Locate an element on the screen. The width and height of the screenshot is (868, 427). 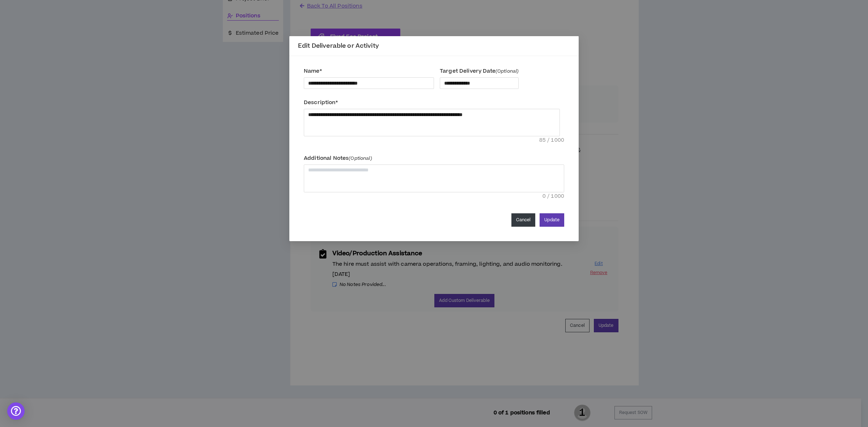
button: Update is located at coordinates (552, 220).